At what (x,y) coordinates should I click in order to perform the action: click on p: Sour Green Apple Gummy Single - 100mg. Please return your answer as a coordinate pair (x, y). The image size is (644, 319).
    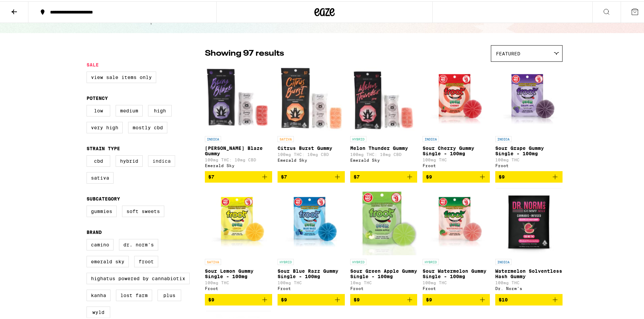
    Looking at the image, I should click on (383, 272).